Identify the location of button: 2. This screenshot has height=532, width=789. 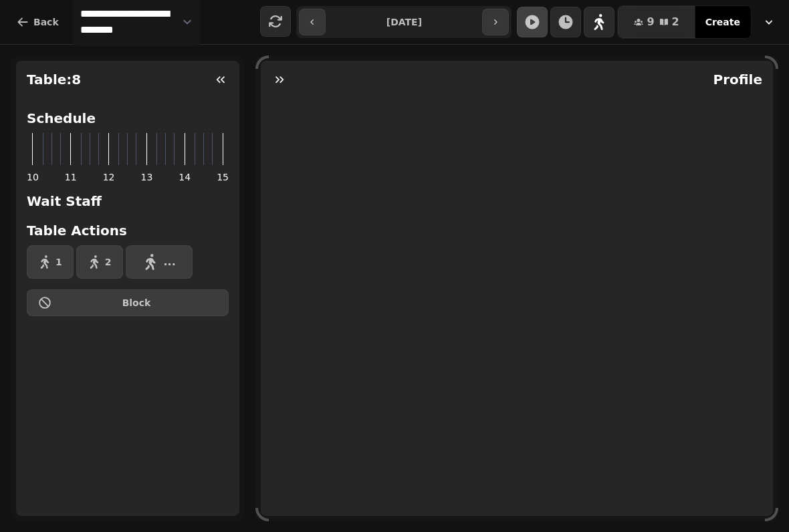
(99, 262).